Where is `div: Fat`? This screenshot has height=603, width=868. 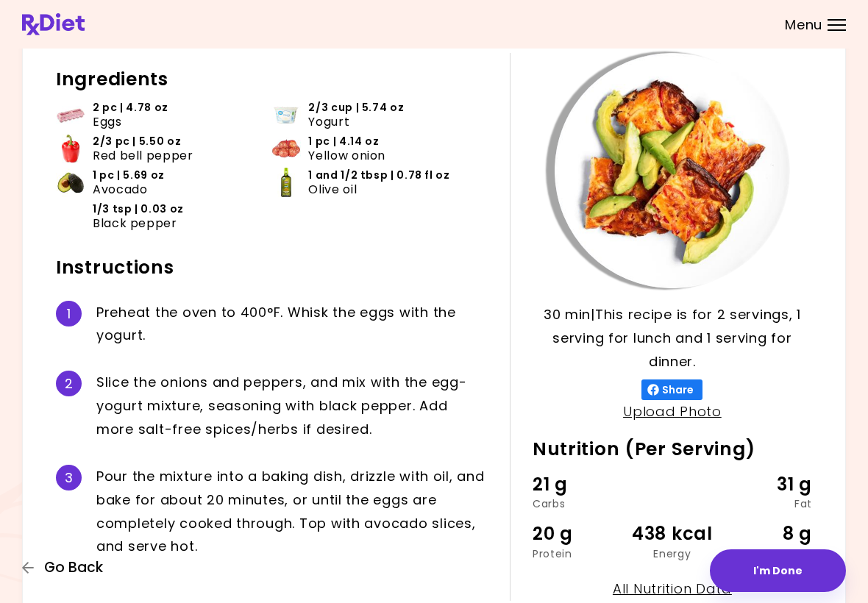
div: Fat is located at coordinates (765, 504).